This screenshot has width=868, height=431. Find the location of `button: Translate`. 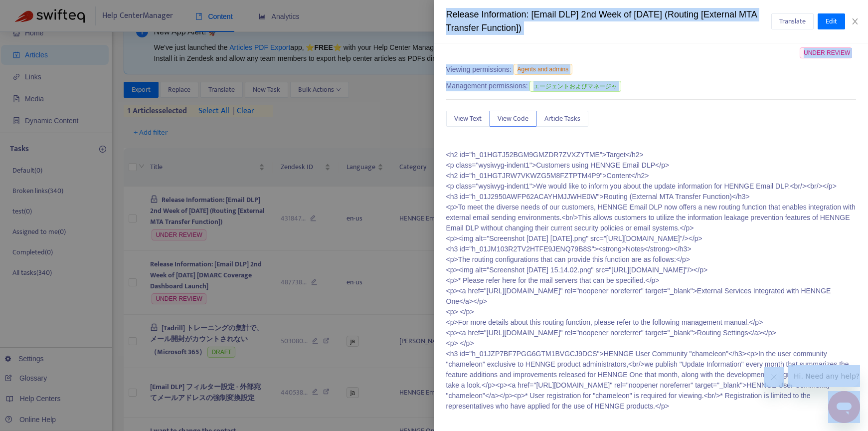

button: Translate is located at coordinates (793, 22).